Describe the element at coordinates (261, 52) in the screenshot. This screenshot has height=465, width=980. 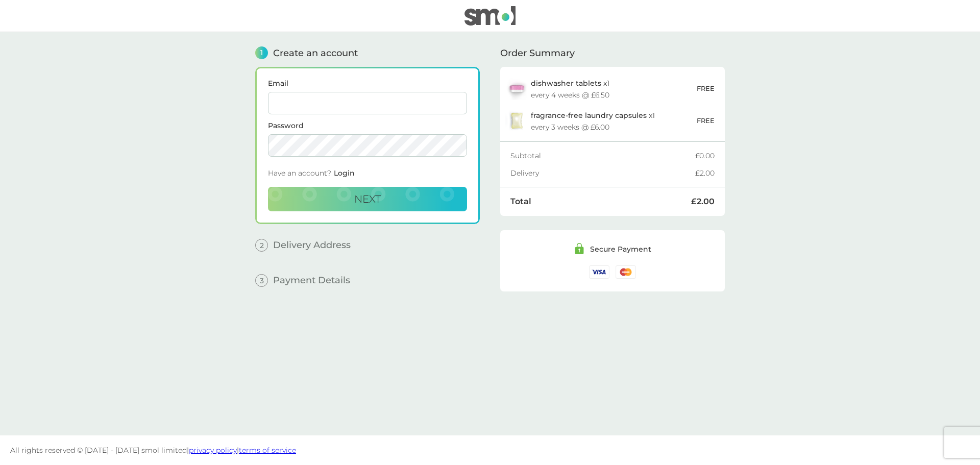
I see `span: 1` at that location.